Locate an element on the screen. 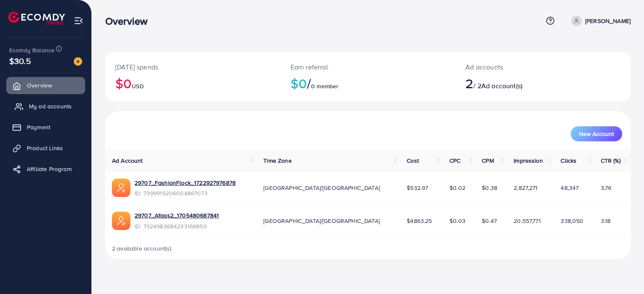 The height and width of the screenshot is (294, 644). span: 20,557,771 is located at coordinates (527, 221).